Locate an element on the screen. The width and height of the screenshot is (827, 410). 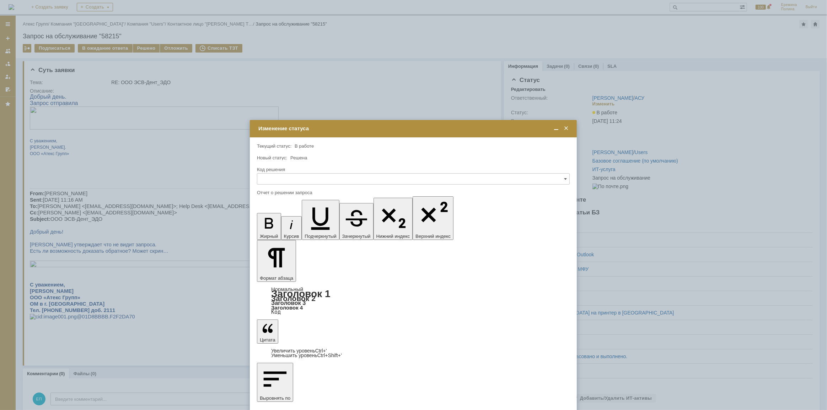
span: Верхний индекс is located at coordinates (433, 236).